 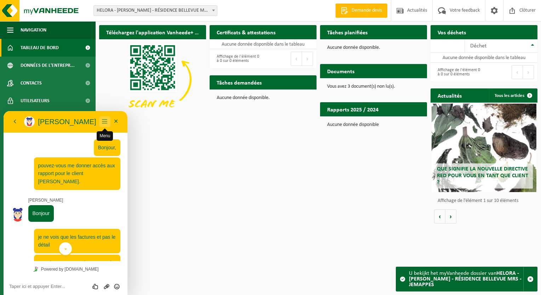 What do you see at coordinates (451, 217) in the screenshot?
I see `button: Volgende` at bounding box center [451, 217].